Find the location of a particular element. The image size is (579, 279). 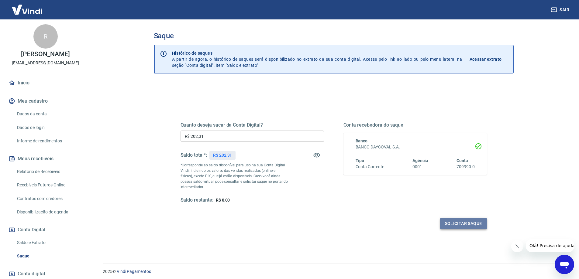

span: Conta is located at coordinates (462, 161).